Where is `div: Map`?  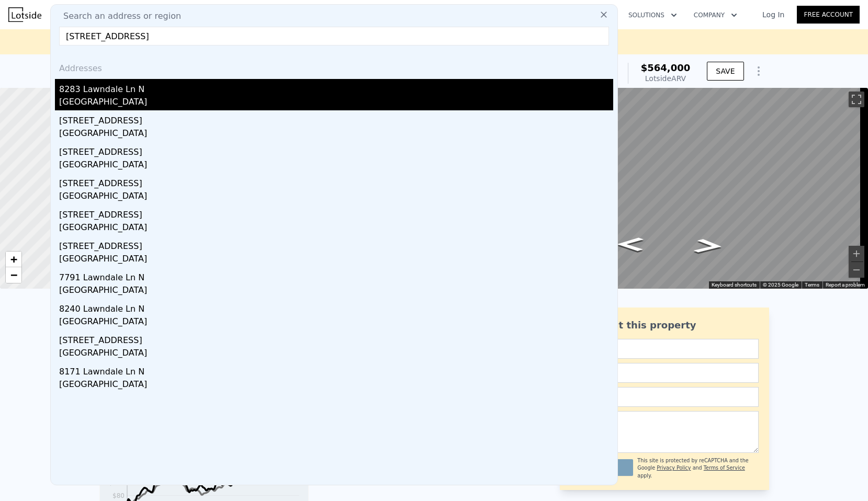
div: Map is located at coordinates (673, 188).